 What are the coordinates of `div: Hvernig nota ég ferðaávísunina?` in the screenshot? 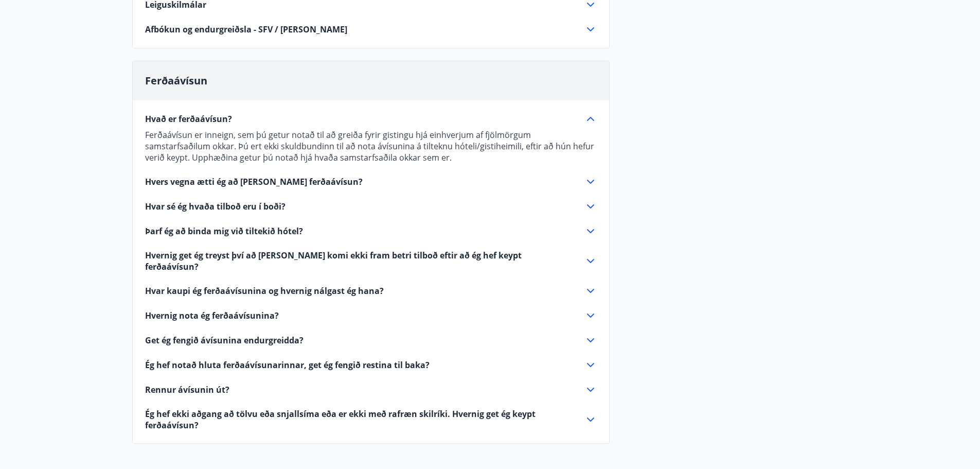 It's located at (371, 315).